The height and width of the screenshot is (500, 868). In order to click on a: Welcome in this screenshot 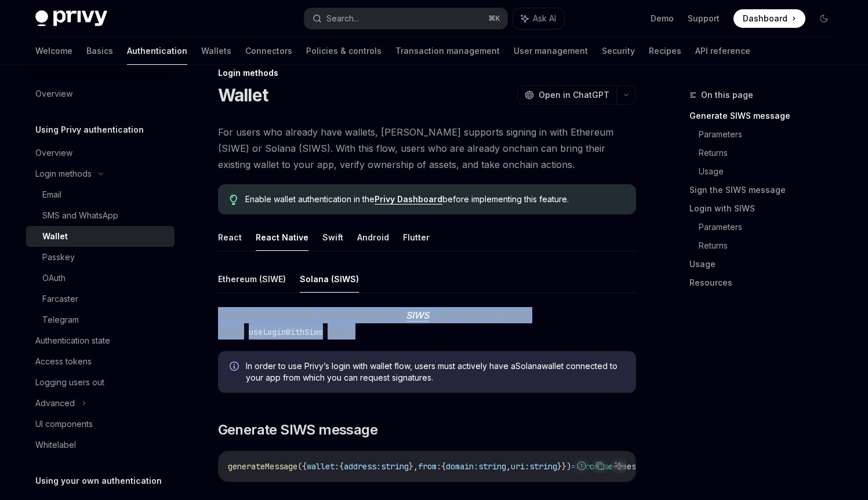, I will do `click(54, 51)`.